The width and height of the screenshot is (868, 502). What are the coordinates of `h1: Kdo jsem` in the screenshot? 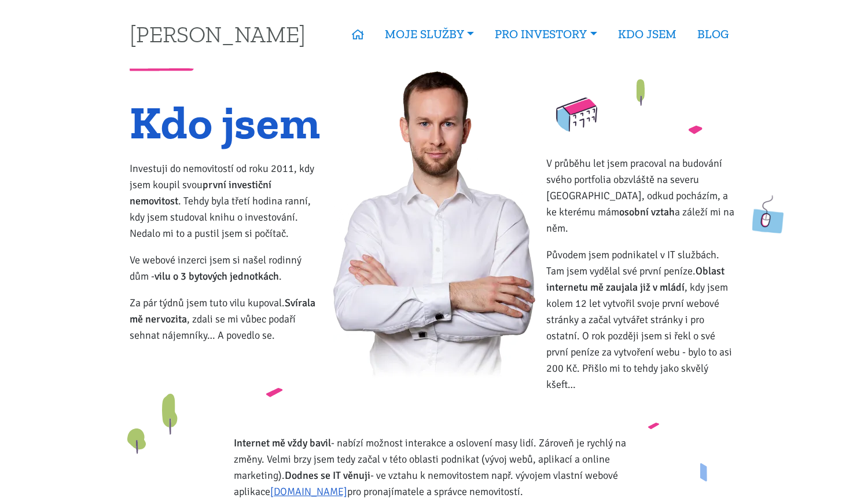 It's located at (226, 122).